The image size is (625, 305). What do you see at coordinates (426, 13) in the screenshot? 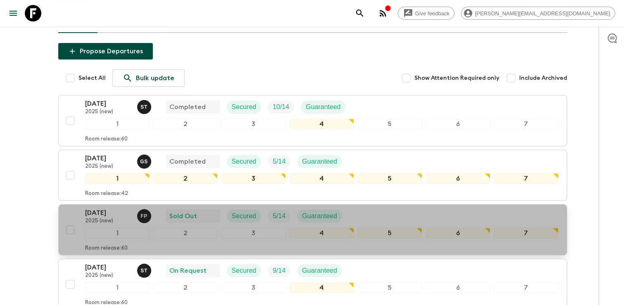
I see `a: Give feedback` at bounding box center [426, 13].